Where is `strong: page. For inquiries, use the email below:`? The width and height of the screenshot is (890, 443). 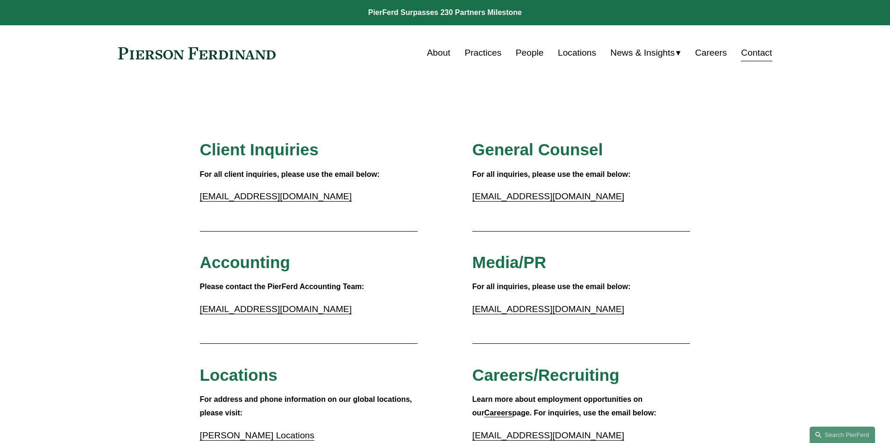
strong: page. For inquiries, use the email below: is located at coordinates (584, 412).